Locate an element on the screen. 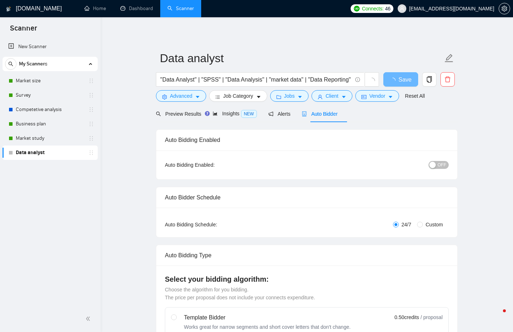 The image size is (513, 332). span: idcard is located at coordinates (364, 97).